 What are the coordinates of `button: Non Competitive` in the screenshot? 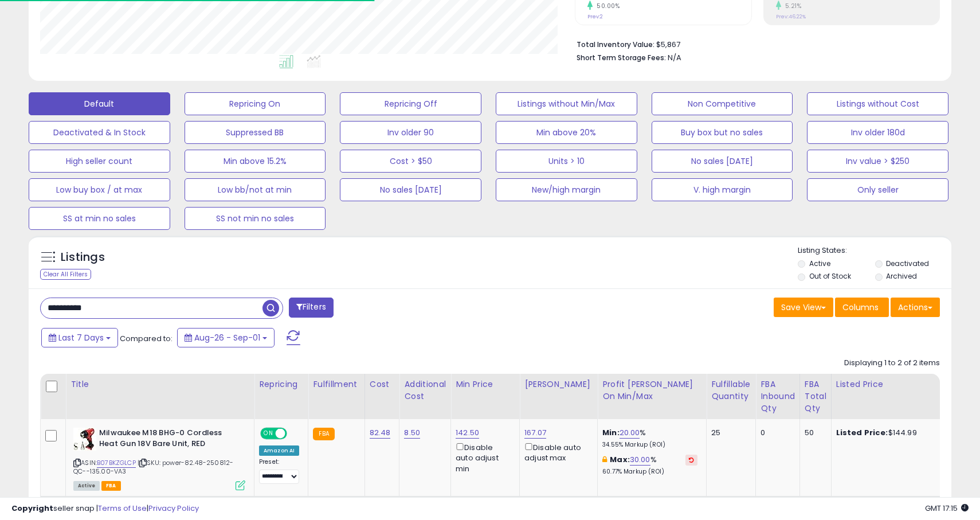 It's located at (723, 103).